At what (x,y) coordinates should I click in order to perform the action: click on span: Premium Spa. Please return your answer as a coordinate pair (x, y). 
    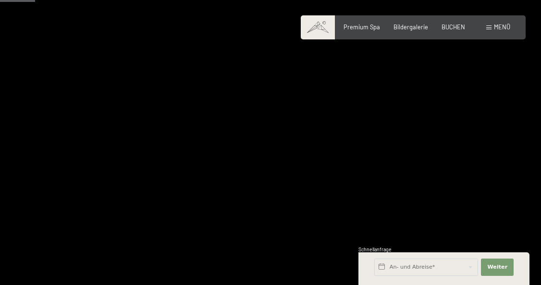
    Looking at the image, I should click on (362, 27).